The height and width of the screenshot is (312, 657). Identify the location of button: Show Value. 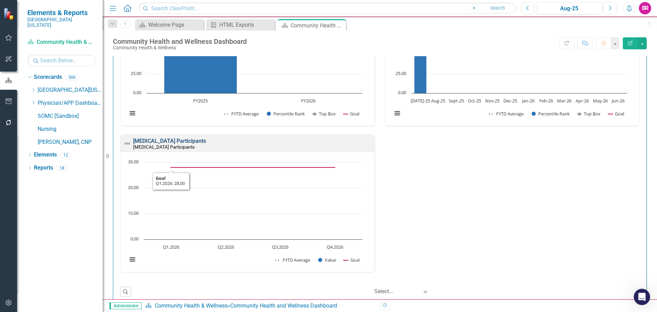
(327, 260).